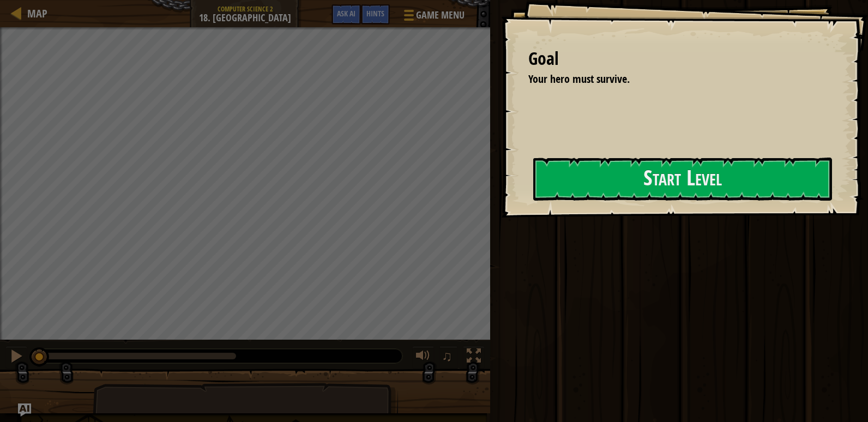 This screenshot has width=868, height=422. What do you see at coordinates (579, 79) in the screenshot?
I see `span: Your hero must survive.` at bounding box center [579, 79].